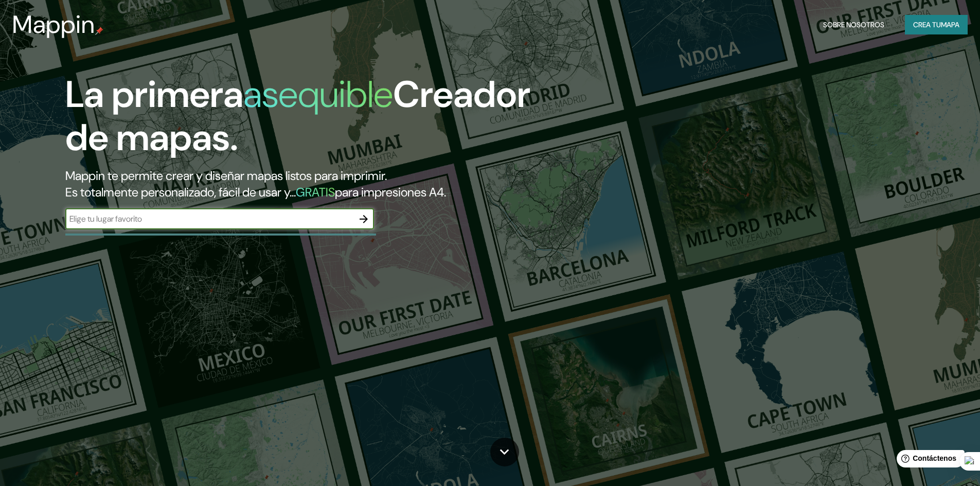 This screenshot has height=486, width=980. What do you see at coordinates (927, 25) in the screenshot?
I see `font: Crea tu` at bounding box center [927, 25].